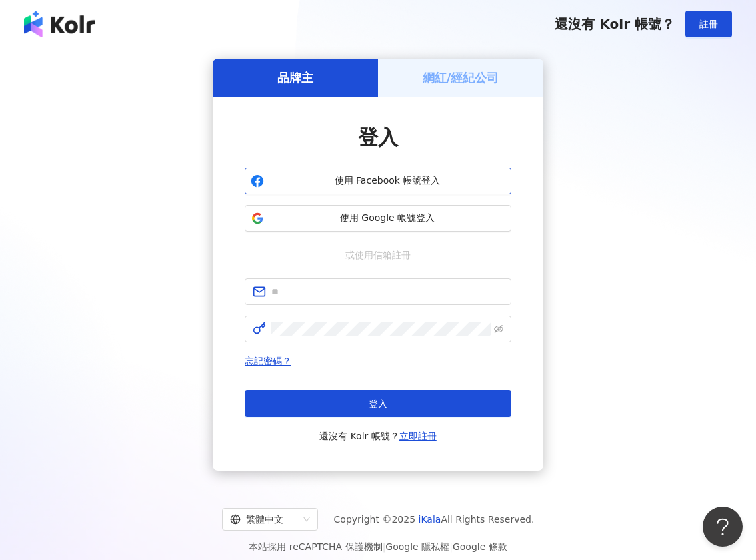 The width and height of the screenshot is (756, 560). What do you see at coordinates (378, 403) in the screenshot?
I see `button: 登入` at bounding box center [378, 403].